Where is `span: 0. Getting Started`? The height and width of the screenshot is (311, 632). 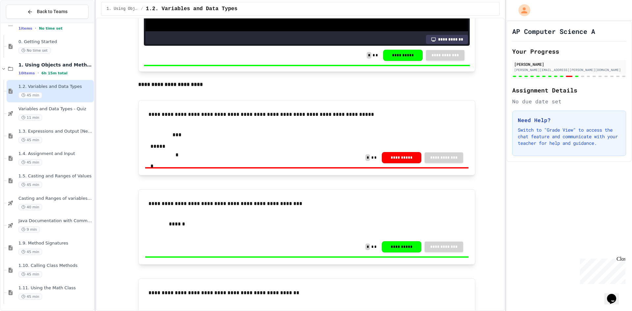 span: 0. Getting Started is located at coordinates (55, 42).